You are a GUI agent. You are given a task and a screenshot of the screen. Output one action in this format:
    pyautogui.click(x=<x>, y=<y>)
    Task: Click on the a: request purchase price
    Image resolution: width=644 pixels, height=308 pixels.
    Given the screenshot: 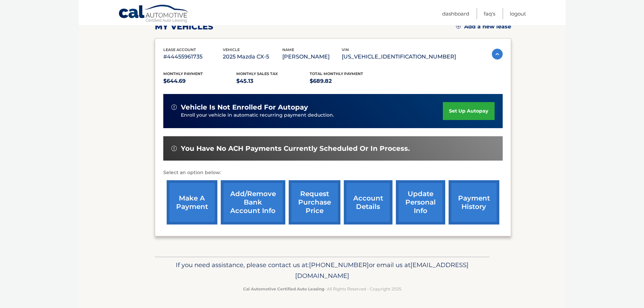 What is the action you would take?
    pyautogui.click(x=315, y=202)
    